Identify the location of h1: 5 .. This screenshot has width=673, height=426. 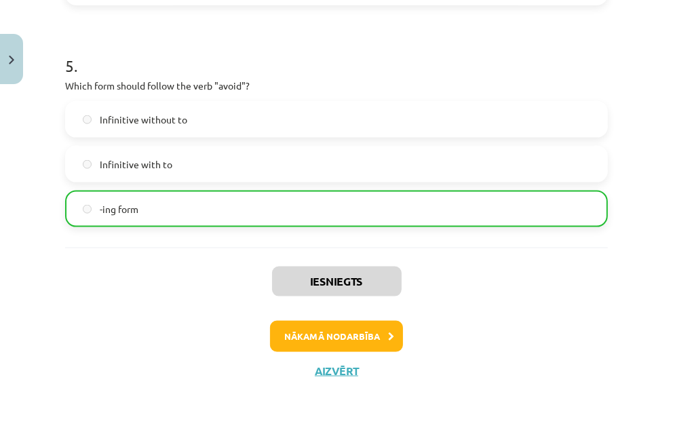
(336, 54).